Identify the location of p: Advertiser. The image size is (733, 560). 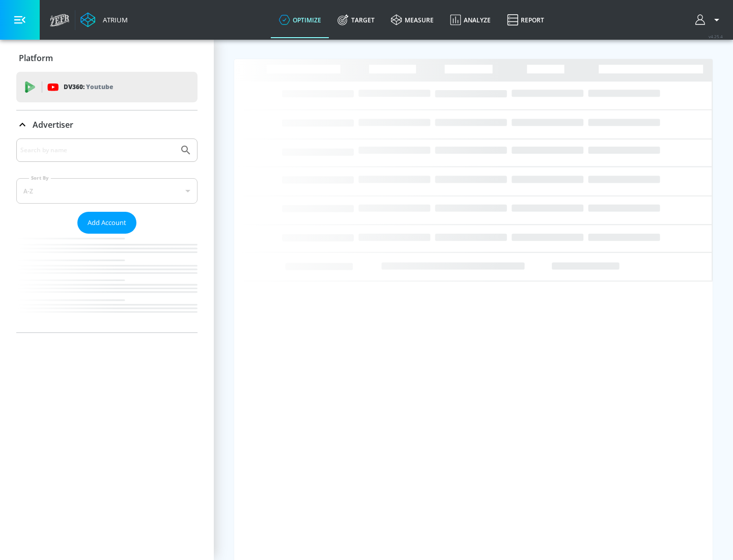
(53, 125).